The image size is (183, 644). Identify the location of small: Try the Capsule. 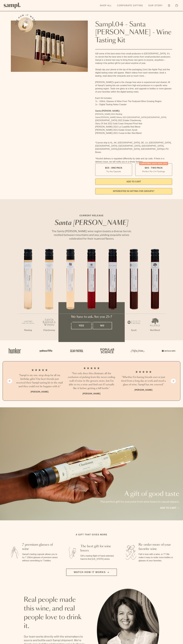
(113, 171).